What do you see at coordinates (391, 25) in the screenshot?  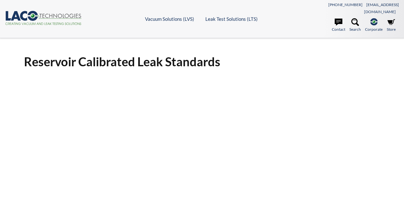 I see `a: Store` at bounding box center [391, 25].